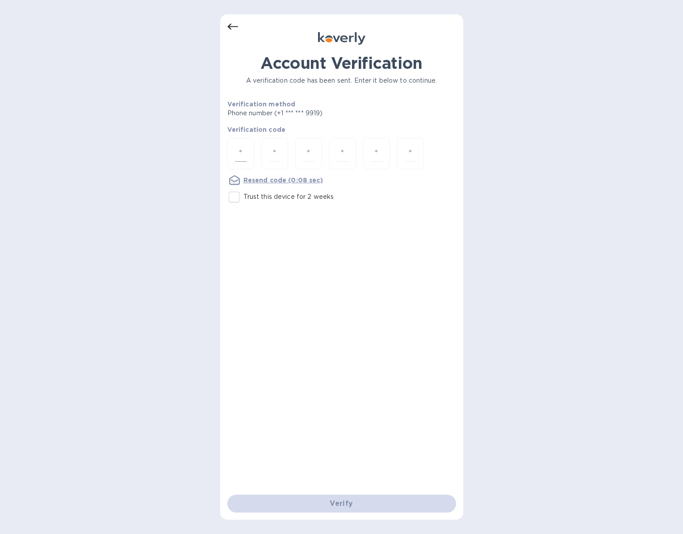 The width and height of the screenshot is (683, 534). Describe the element at coordinates (342, 130) in the screenshot. I see `p: Verification code` at that location.